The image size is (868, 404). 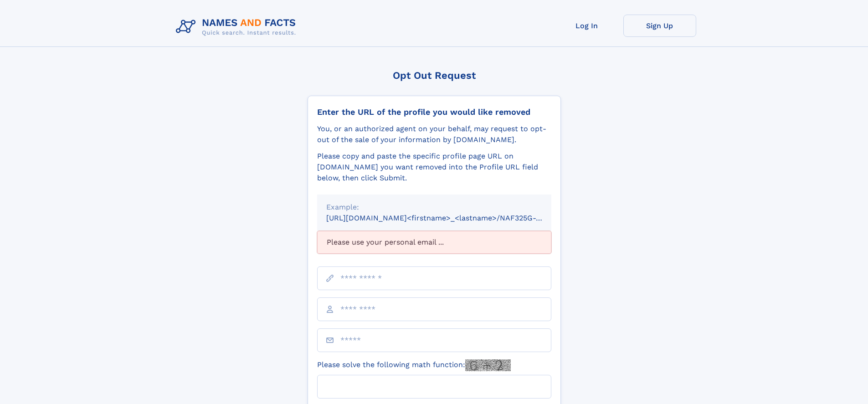 I want to click on img: Logo Names and Facts, so click(x=238, y=27).